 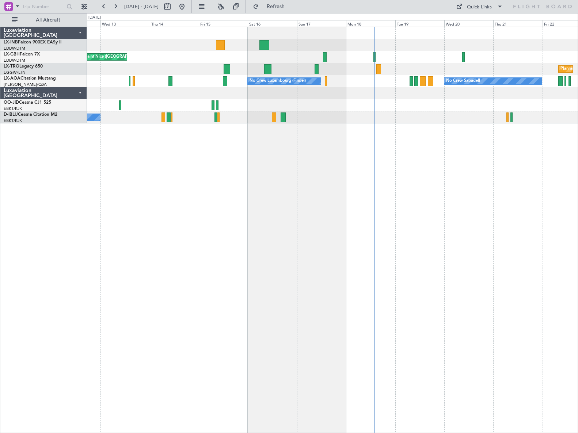 I want to click on input: Trip Number, so click(x=43, y=7).